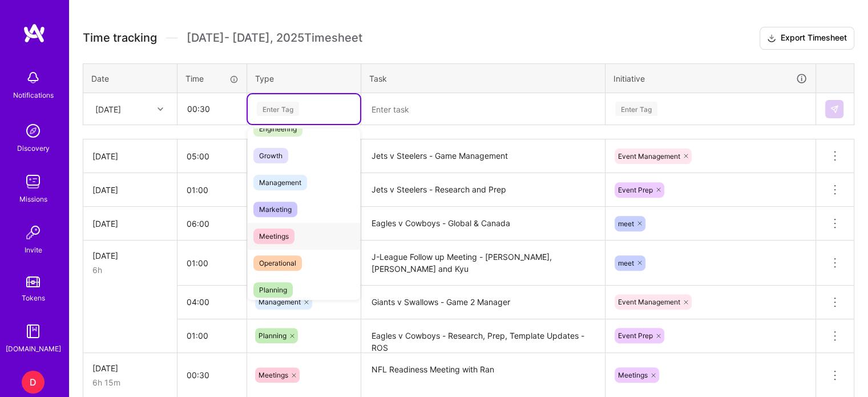 This screenshot has height=397, width=868. Describe the element at coordinates (33, 331) in the screenshot. I see `img: guide book` at that location.